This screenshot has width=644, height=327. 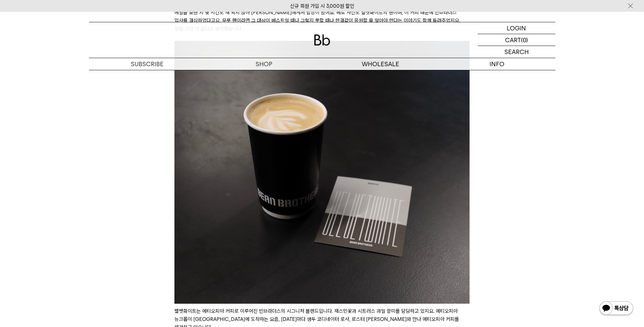 What do you see at coordinates (264, 64) in the screenshot?
I see `p: SHOP` at bounding box center [264, 64].